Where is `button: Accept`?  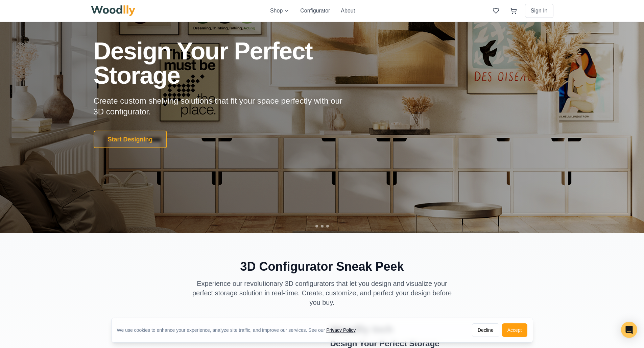
button: Accept is located at coordinates (514, 330).